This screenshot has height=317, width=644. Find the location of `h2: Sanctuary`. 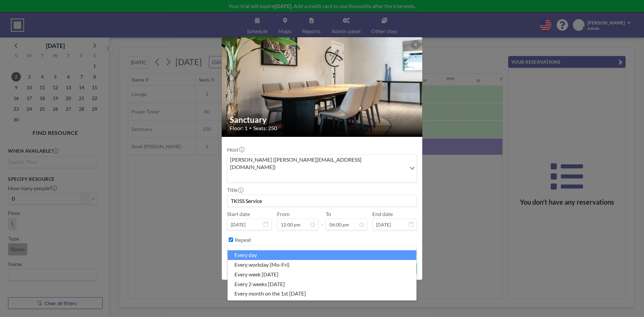

h2: Sanctuary is located at coordinates (322, 120).